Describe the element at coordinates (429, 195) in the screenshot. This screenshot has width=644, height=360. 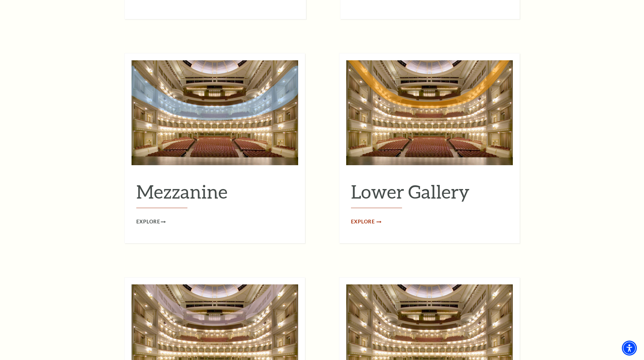
I see `h2: Lower Gallery` at that location.